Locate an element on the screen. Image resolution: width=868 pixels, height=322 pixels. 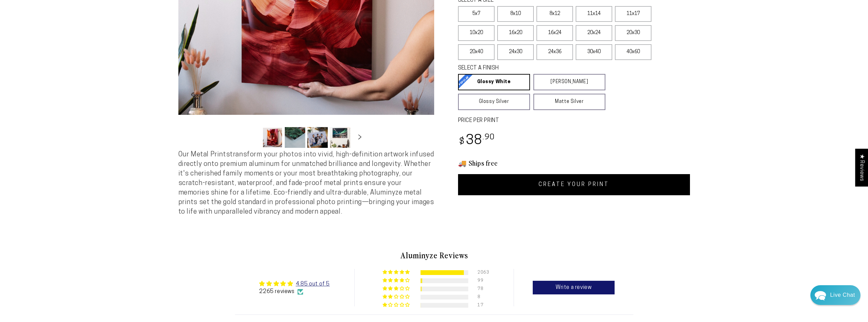
span: Our Metal Prints transform your photos into vivid, high-definition artwork infused directly onto ... is located at coordinates (306, 183).